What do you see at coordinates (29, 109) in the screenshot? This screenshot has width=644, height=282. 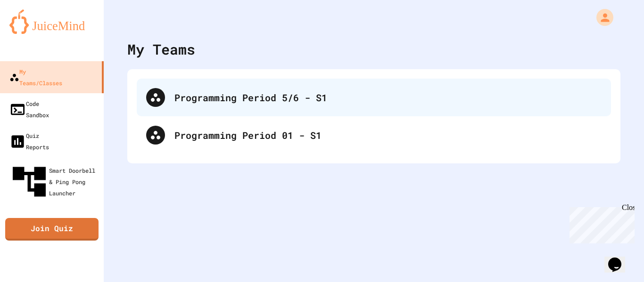 I see `div: Code Sandbox` at bounding box center [29, 109].